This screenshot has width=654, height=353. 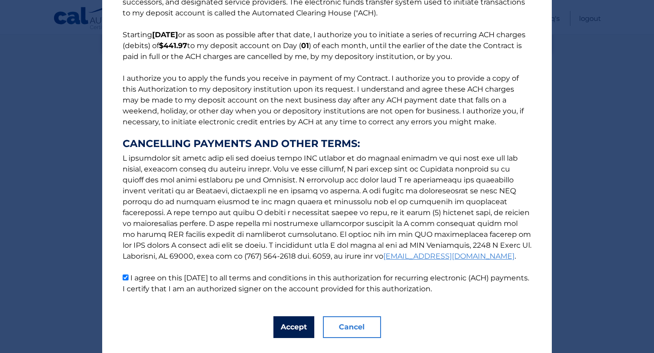 What do you see at coordinates (305, 45) in the screenshot?
I see `b: 01` at bounding box center [305, 45].